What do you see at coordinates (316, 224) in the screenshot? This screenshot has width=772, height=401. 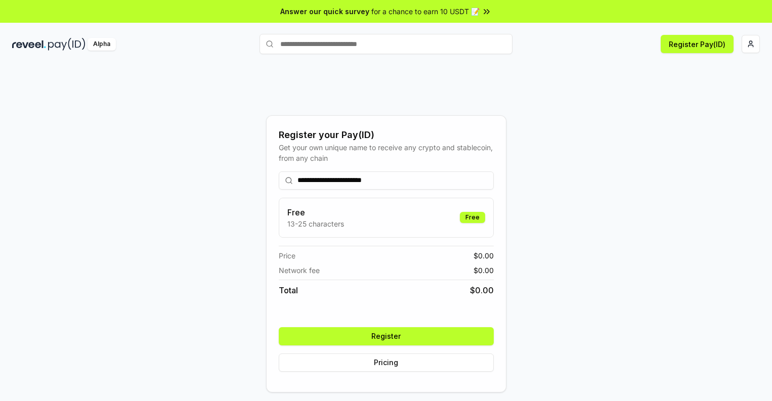 I see `p: 13-25 characters` at bounding box center [316, 224].